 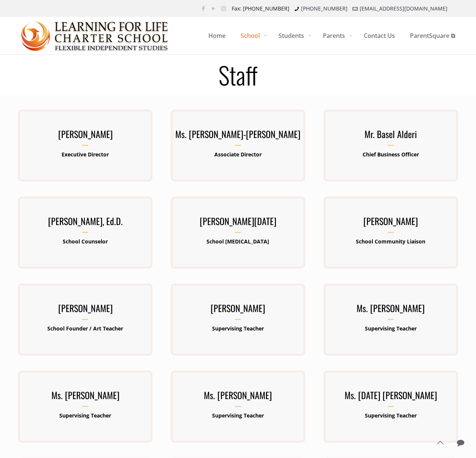 What do you see at coordinates (391, 136) in the screenshot?
I see `h3: Mr. Basel Alderi` at bounding box center [391, 136].